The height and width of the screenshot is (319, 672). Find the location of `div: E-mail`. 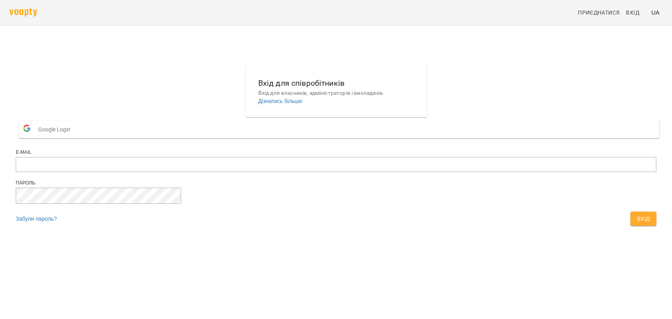

div: E-mail is located at coordinates (336, 152).